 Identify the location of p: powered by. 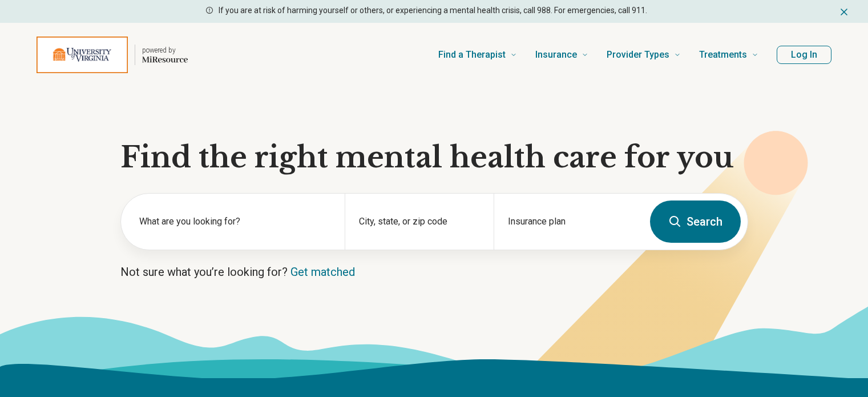
(165, 50).